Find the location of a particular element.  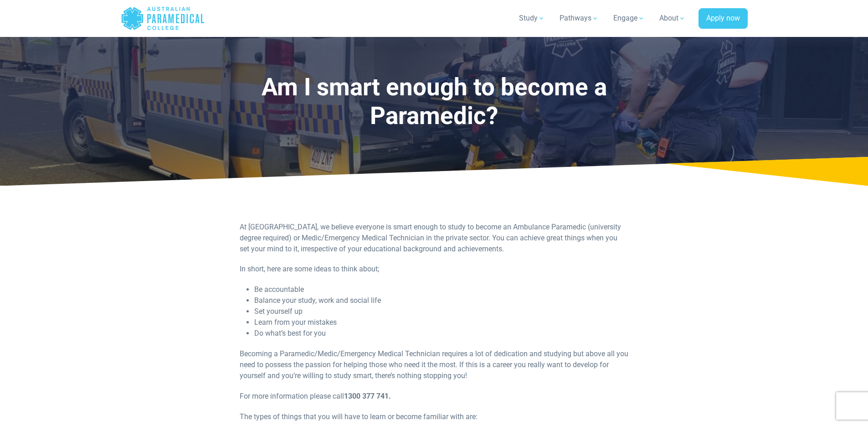

a: Pathways is located at coordinates (579, 18).